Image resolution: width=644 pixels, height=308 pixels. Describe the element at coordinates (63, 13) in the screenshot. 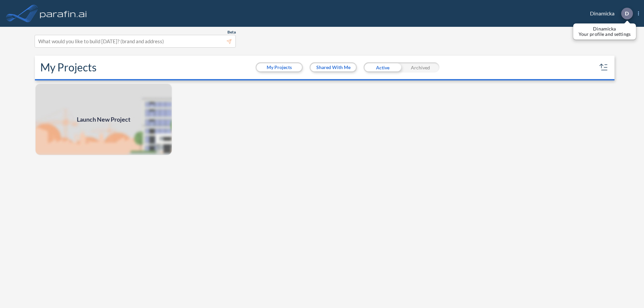

I see `img: logo` at that location.